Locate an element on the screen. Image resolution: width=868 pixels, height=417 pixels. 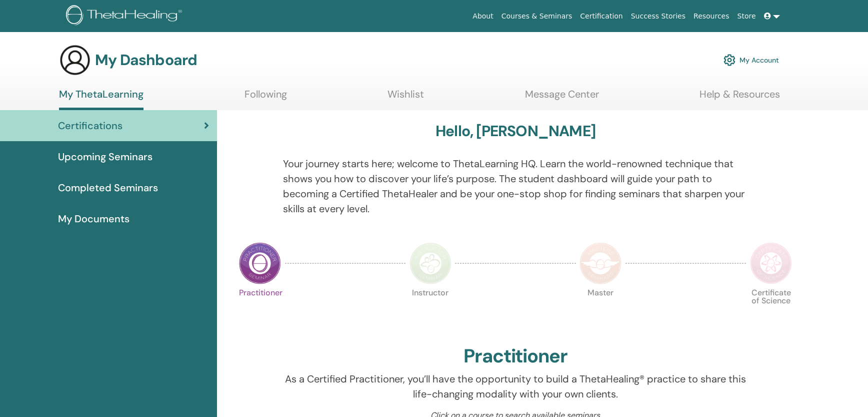
a: About is located at coordinates (483, 16).